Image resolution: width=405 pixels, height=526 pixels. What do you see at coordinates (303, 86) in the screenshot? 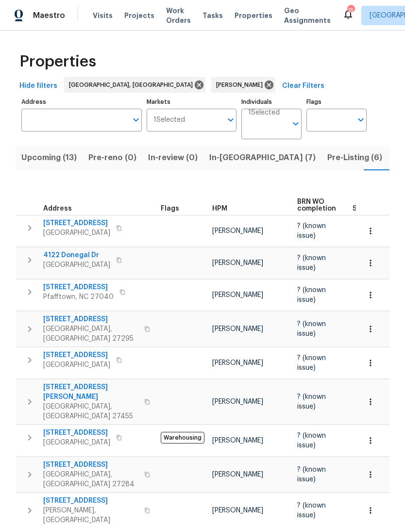
I see `span: Clear Filters` at bounding box center [303, 86].